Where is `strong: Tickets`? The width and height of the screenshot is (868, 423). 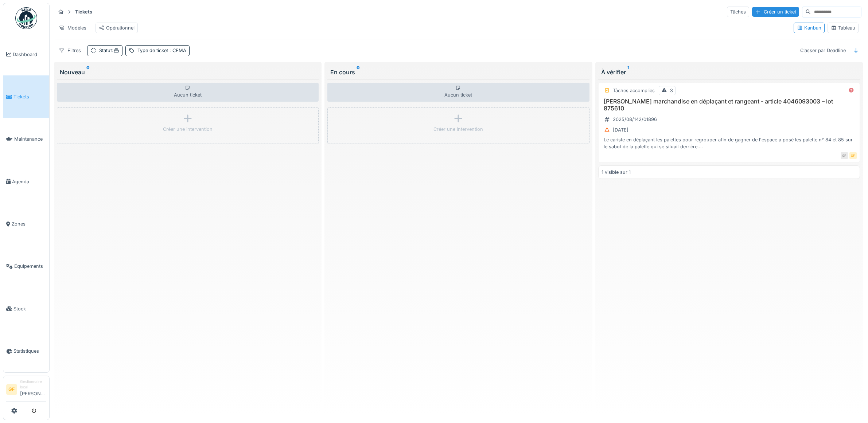
strong: Tickets is located at coordinates (83, 12).